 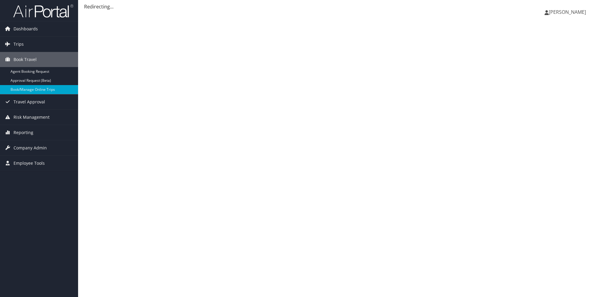 I want to click on span: Employee Tools, so click(x=29, y=163).